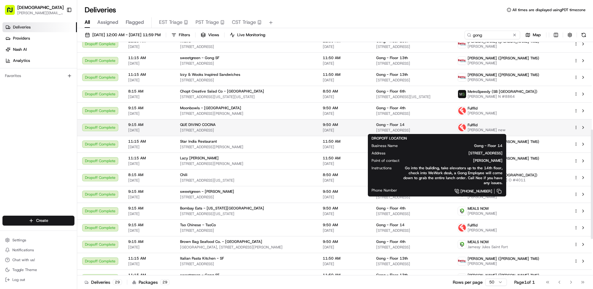 The height and width of the screenshot is (289, 593). I want to click on span: Pylon, so click(68, 107).